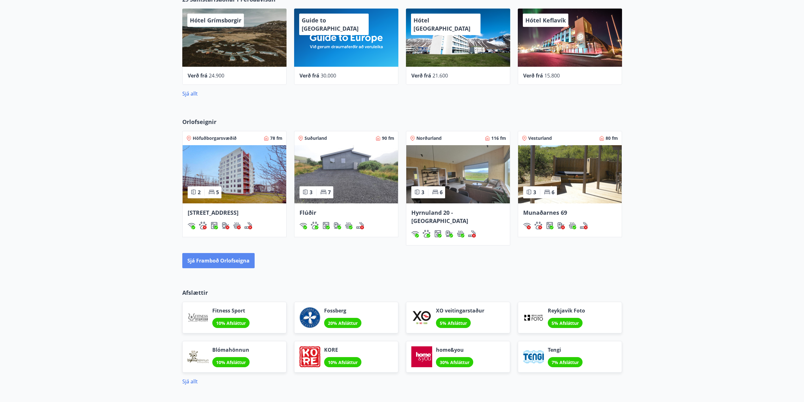 This screenshot has width=804, height=402. I want to click on span: Hótel Grímsborgir, so click(216, 20).